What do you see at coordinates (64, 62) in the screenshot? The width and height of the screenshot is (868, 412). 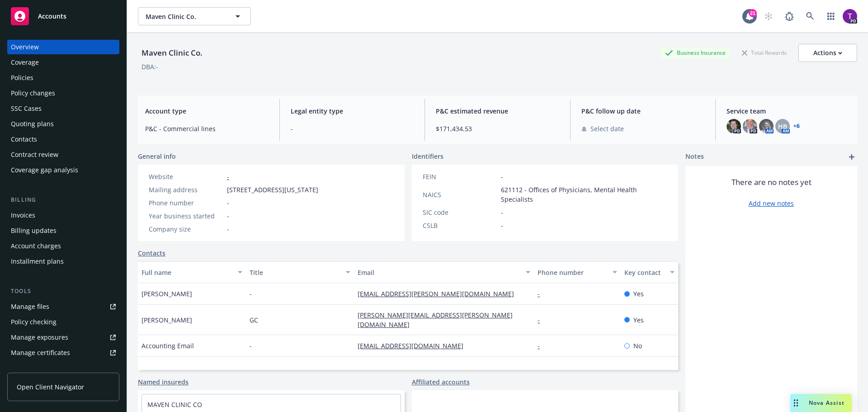 I see `a: Coverage` at bounding box center [64, 62].